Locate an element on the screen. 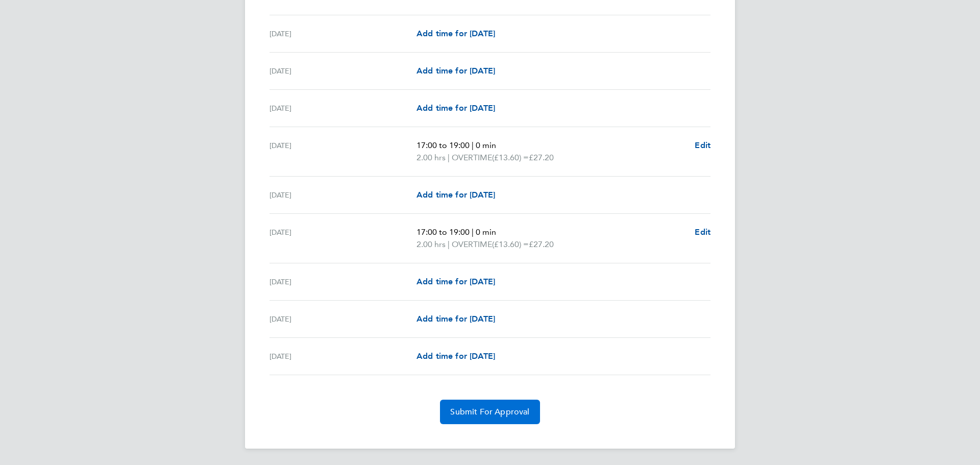 Image resolution: width=980 pixels, height=465 pixels. span: Submit For Approval is located at coordinates (490, 412).